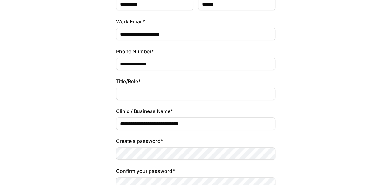 This screenshot has height=185, width=391. Describe the element at coordinates (196, 81) in the screenshot. I see `label: Title/Role*` at that location.